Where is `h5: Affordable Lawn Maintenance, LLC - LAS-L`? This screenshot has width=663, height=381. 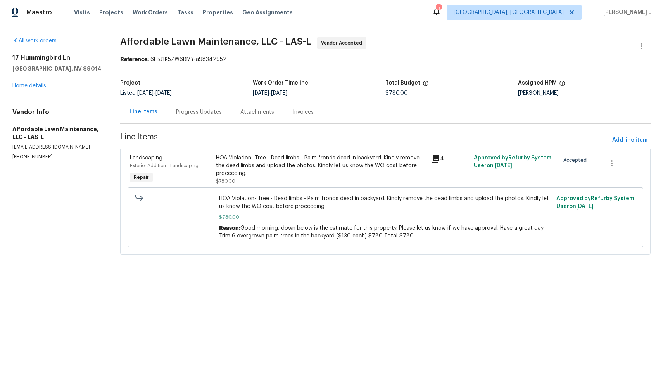
h5: Affordable Lawn Maintenance, LLC - LAS-L is located at coordinates (57, 133).